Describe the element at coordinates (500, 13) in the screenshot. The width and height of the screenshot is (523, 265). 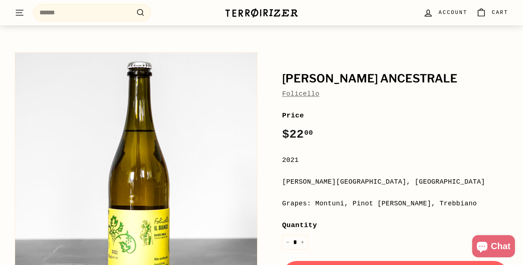
I see `span: Cart` at that location.